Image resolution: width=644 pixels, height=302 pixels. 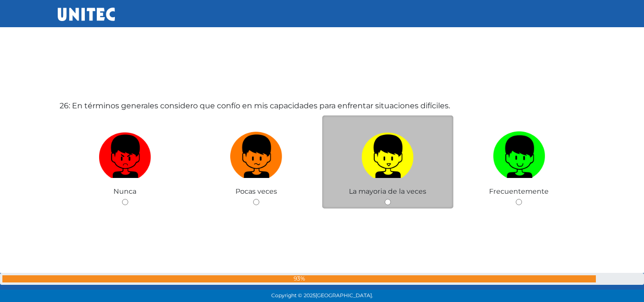 What do you see at coordinates (125, 192) in the screenshot?
I see `span: Nunca` at bounding box center [125, 192].